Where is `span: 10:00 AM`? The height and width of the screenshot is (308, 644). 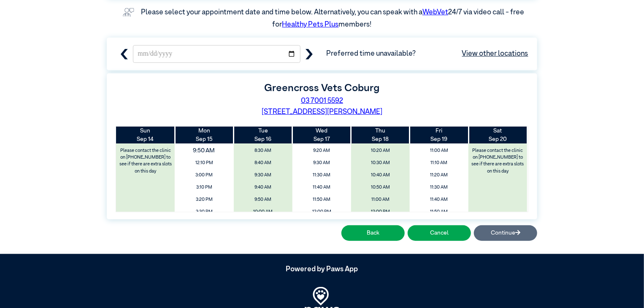
span: 10:00 AM is located at coordinates (263, 212).